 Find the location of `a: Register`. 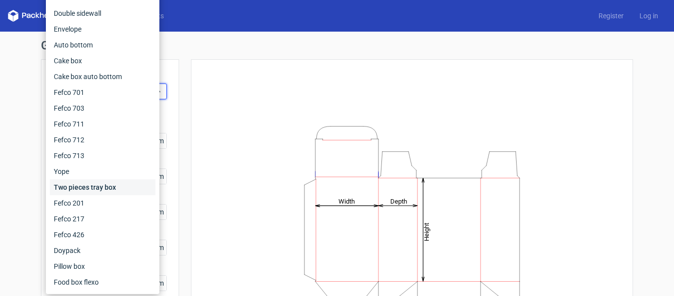

a: Register is located at coordinates (611, 16).